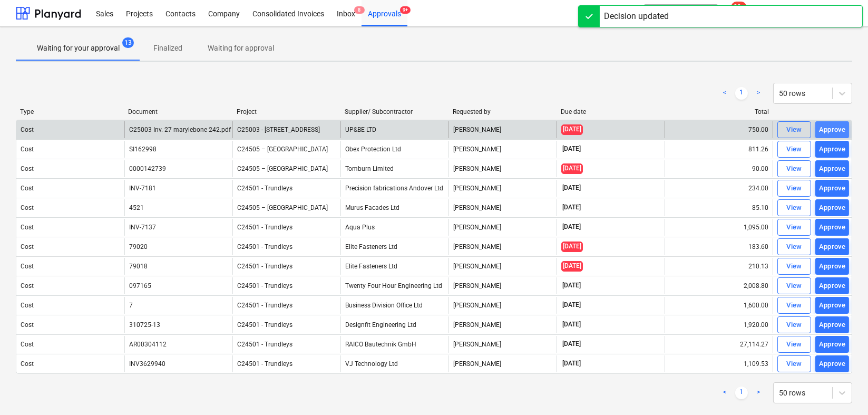  I want to click on div: Total, so click(719, 112).